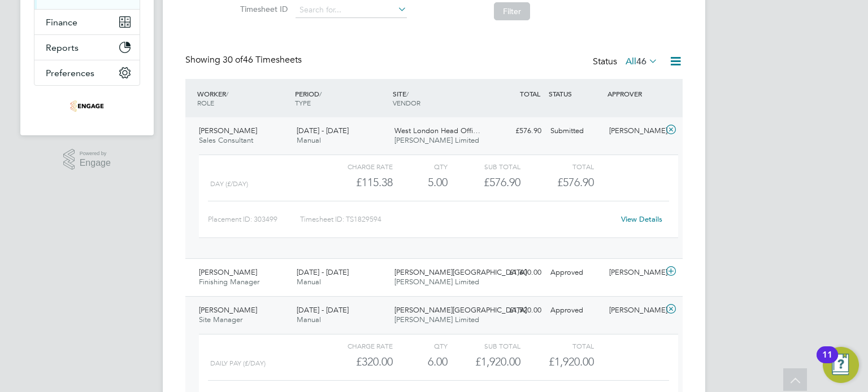 The image size is (868, 392). What do you see at coordinates (220, 320) in the screenshot?
I see `span: Site Manager` at bounding box center [220, 320].